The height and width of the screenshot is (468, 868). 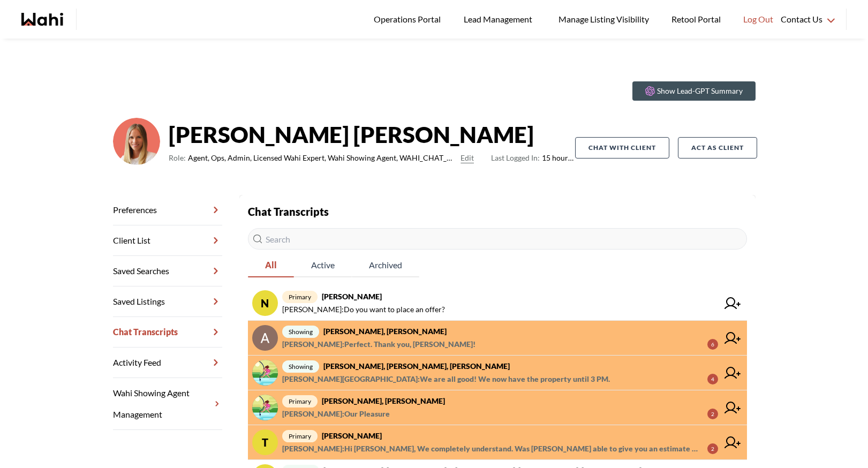 What do you see at coordinates (694, 91) in the screenshot?
I see `button: Show Lead-GPT Summary` at bounding box center [694, 91].